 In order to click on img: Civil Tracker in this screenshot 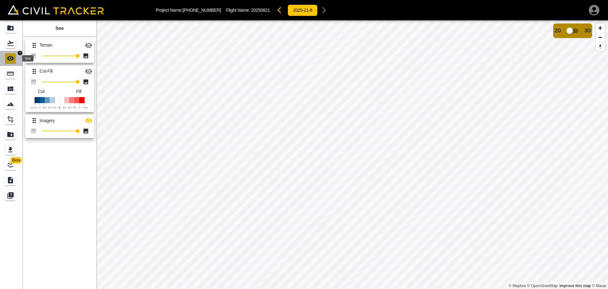, I will do `click(56, 10)`.